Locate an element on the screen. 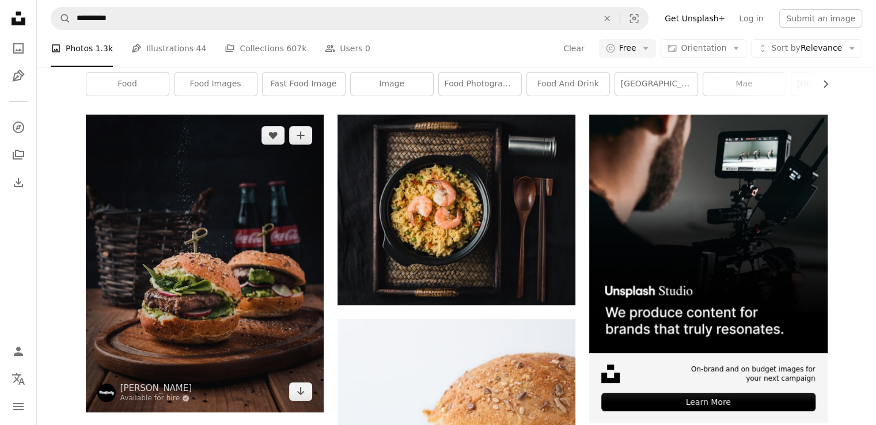 Image resolution: width=876 pixels, height=425 pixels. img: burger with vegetable on brown wooden tray is located at coordinates (204, 263).